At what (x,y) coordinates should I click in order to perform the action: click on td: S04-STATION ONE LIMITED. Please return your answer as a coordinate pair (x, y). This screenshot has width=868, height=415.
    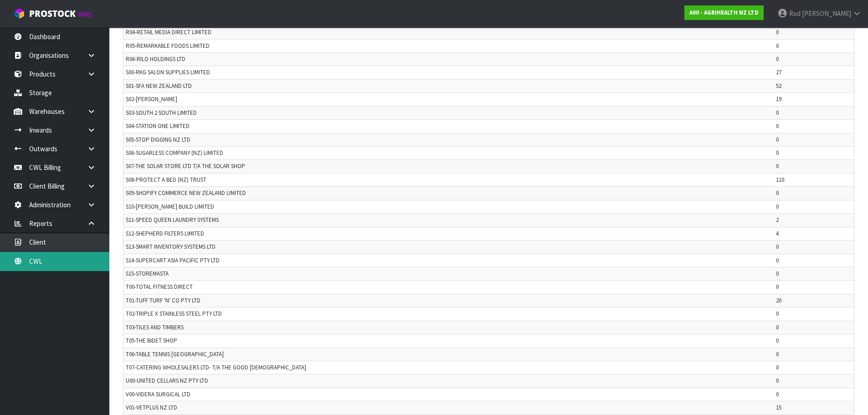
    Looking at the image, I should click on (449, 126).